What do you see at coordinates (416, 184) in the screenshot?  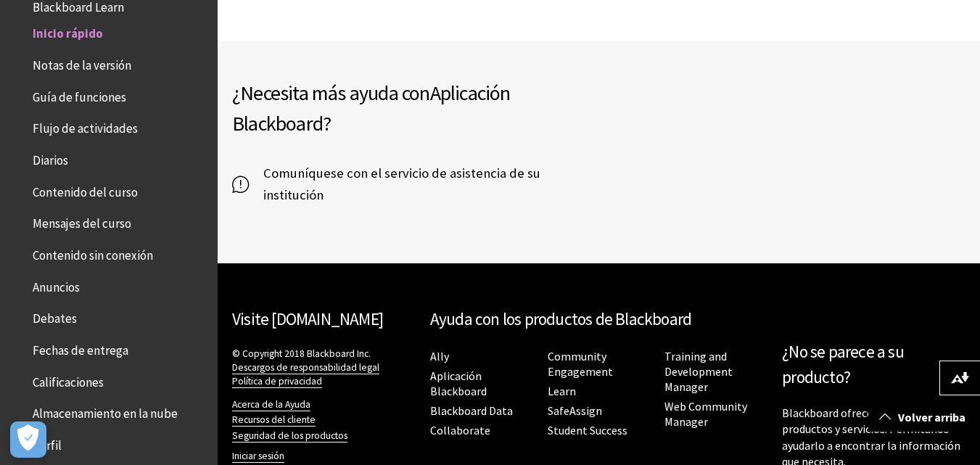 I see `a: Comuníquese con el servicio de asistencia de su institución` at bounding box center [416, 184].